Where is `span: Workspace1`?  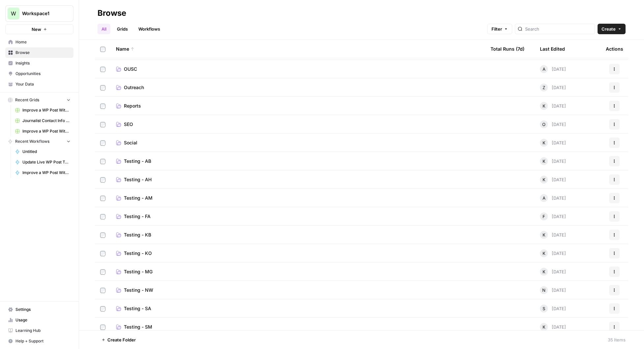 span: Workspace1 is located at coordinates (42, 13).